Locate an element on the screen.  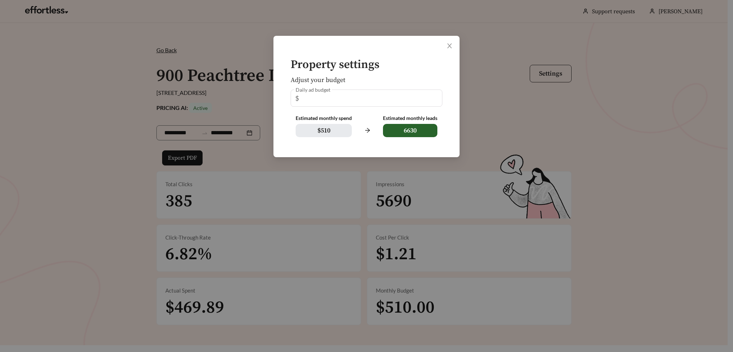
span: 6630 is located at coordinates (410, 130).